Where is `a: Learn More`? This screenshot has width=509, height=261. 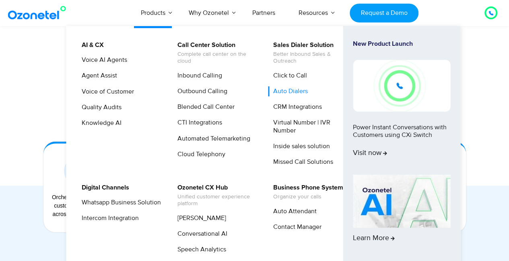 a: Learn More is located at coordinates (401, 216).